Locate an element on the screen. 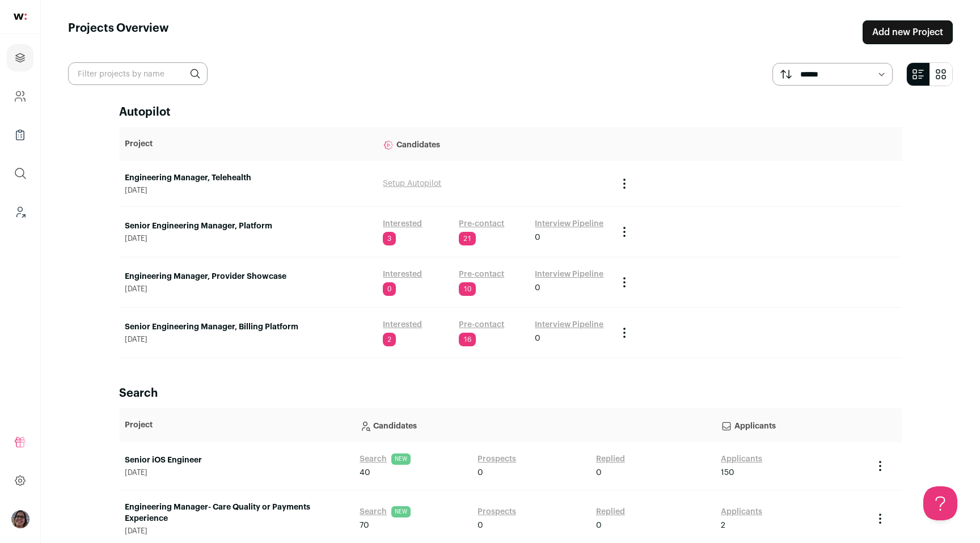  button: Open dropdown is located at coordinates (20, 519).